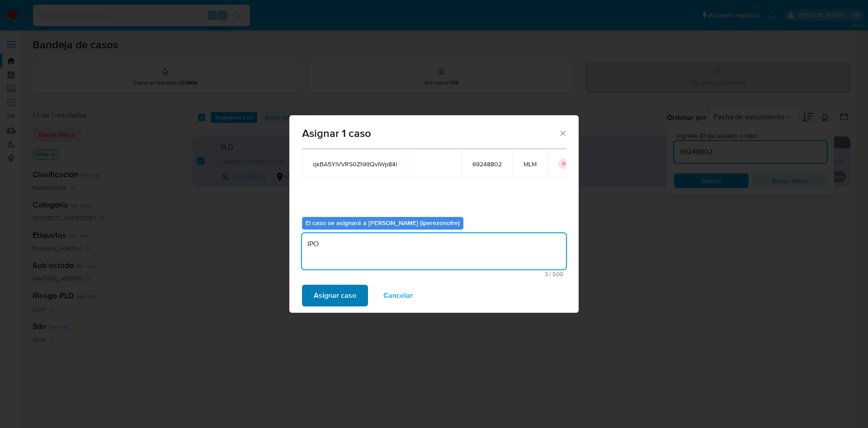 This screenshot has width=868, height=428. I want to click on div: assign-modal, so click(434, 214).